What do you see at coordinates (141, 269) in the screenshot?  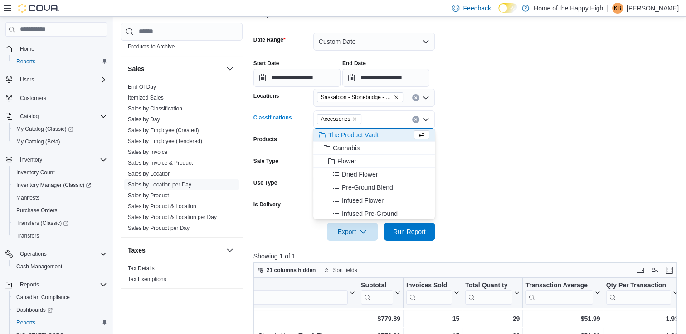 I see `span: Tax Details` at bounding box center [141, 269].